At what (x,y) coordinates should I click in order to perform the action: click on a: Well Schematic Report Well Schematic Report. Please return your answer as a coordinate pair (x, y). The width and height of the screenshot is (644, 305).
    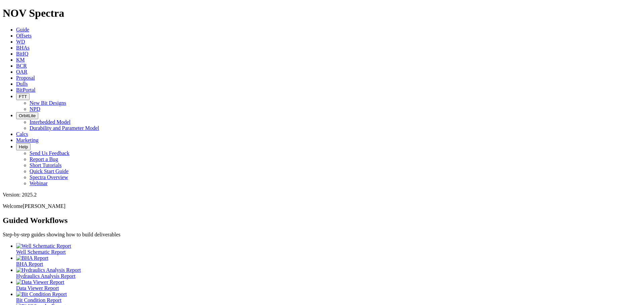
    Looking at the image, I should click on (329, 249).